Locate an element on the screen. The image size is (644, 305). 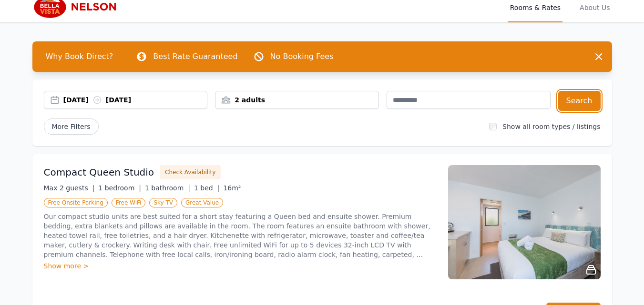
button: Check Availability is located at coordinates (190, 172).